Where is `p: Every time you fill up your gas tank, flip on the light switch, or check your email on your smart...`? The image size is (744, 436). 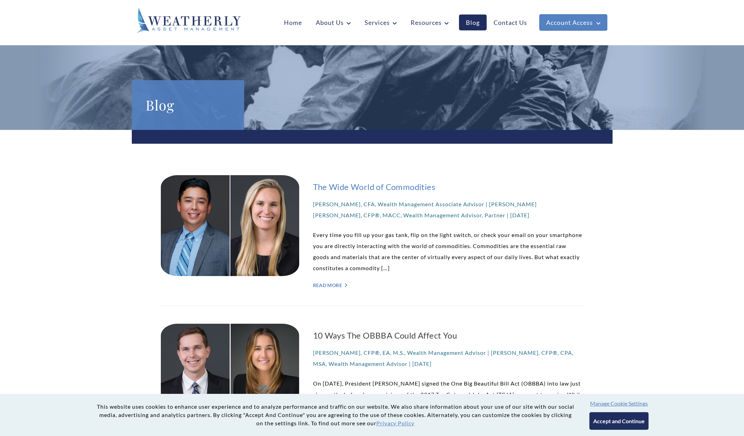 p: Every time you fill up your gas tank, flip on the light switch, or check your email on your smart... is located at coordinates (448, 252).